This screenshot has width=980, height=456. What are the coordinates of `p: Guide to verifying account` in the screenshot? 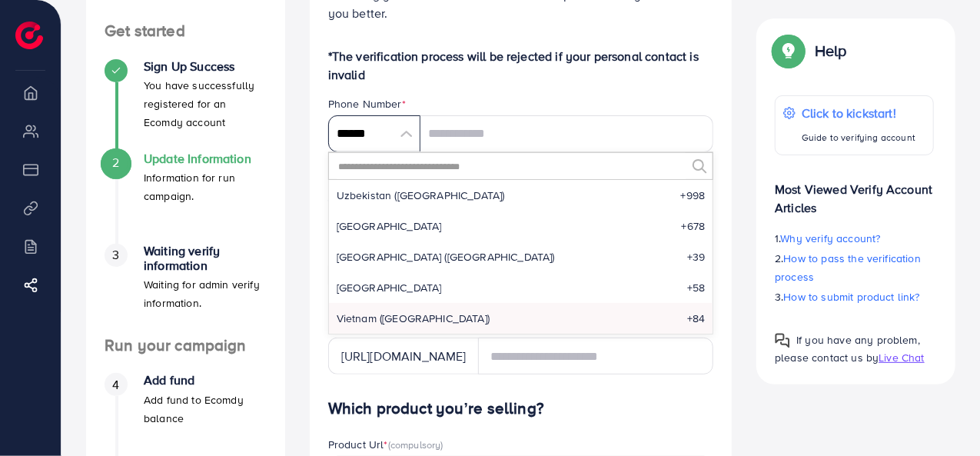 It's located at (859, 138).